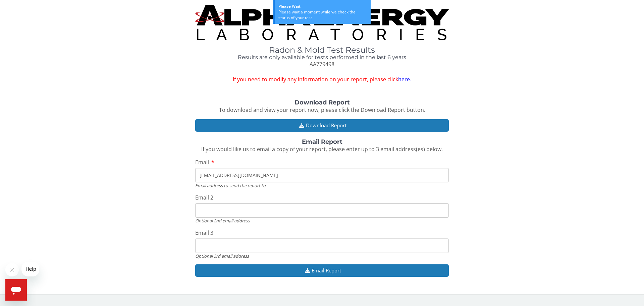 The height and width of the screenshot is (306, 644). Describe the element at coordinates (322, 57) in the screenshot. I see `h4: Results are only available for tests performed in the last 6 years` at that location.